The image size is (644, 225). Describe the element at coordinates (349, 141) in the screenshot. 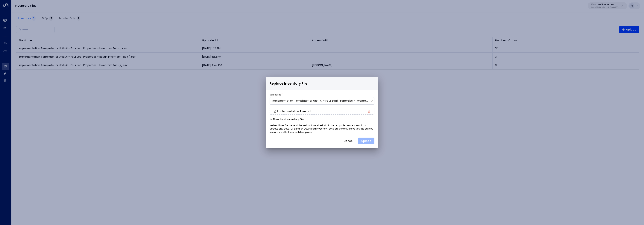

I see `button: Cancel` at that location.